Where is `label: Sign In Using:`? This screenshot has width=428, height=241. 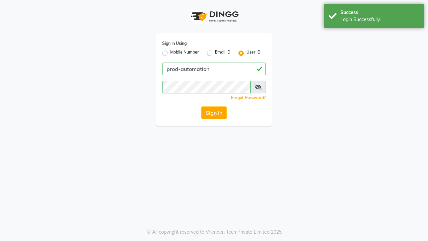 label: Sign In Using: is located at coordinates (175, 44).